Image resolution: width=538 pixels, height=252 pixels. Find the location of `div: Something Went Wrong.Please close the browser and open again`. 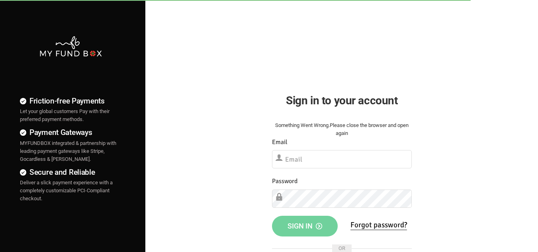

div: Something Went Wrong.Please close the browser and open again is located at coordinates (342, 129).